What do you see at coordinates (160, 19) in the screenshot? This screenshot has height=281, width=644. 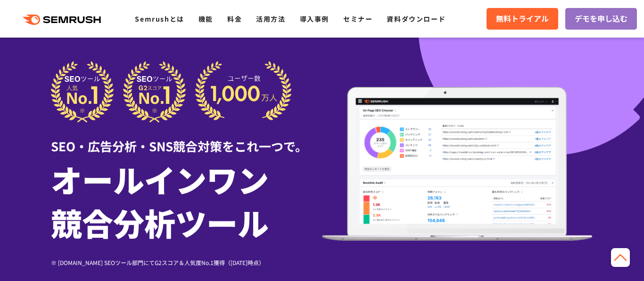 I see `a: Semrushとは` at bounding box center [160, 19].